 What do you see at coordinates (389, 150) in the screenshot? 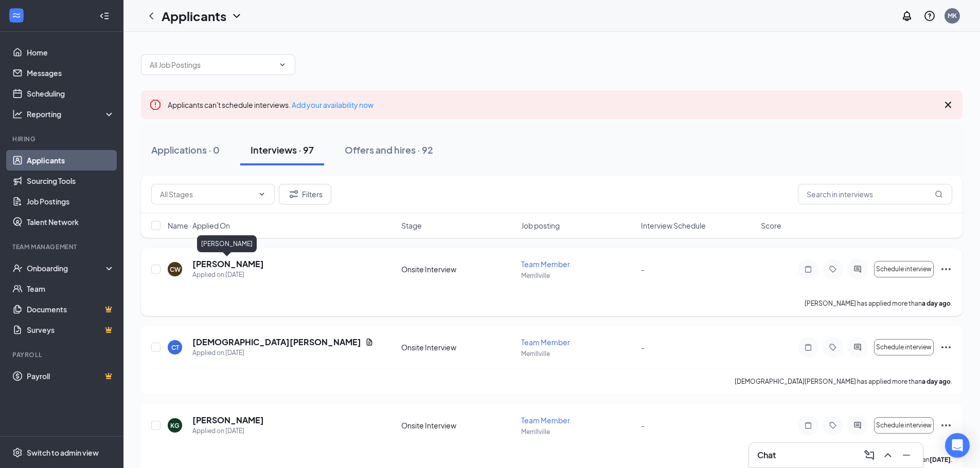
I see `div: Offers and hires · 92` at bounding box center [389, 150].